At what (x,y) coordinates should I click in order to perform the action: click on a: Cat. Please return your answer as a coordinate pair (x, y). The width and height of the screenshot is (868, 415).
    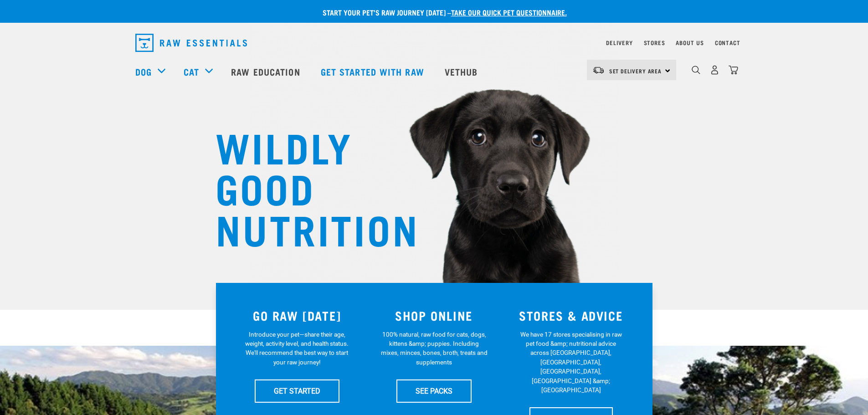
    Looking at the image, I should click on (192, 72).